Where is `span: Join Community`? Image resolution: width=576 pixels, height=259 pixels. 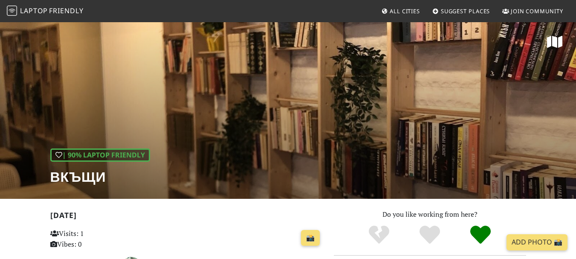
span: Join Community is located at coordinates (537, 11).